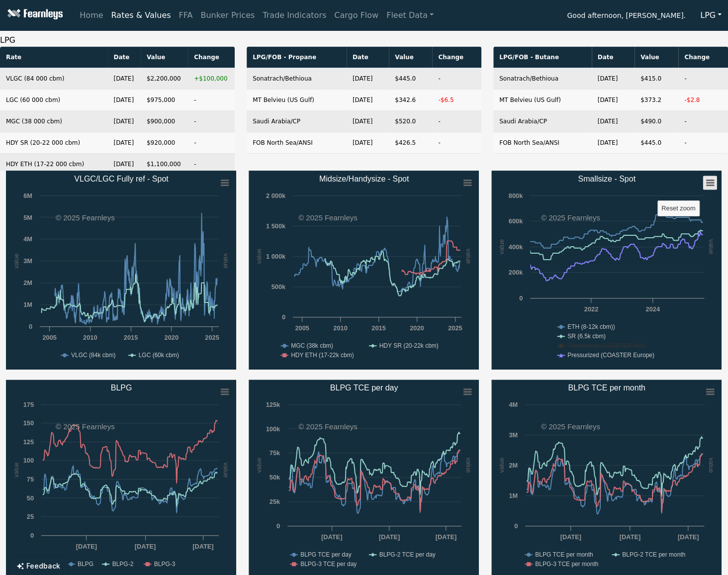 This screenshot has height=575, width=728. Describe the element at coordinates (131, 337) in the screenshot. I see `text: 2015` at that location.